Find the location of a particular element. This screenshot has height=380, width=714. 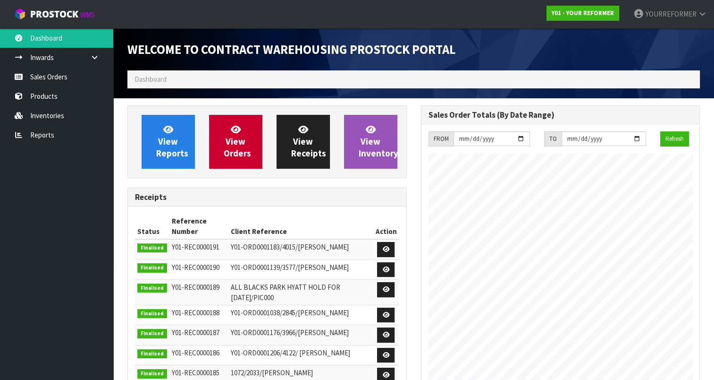

span: Y01-REC0000191 is located at coordinates (195, 246).